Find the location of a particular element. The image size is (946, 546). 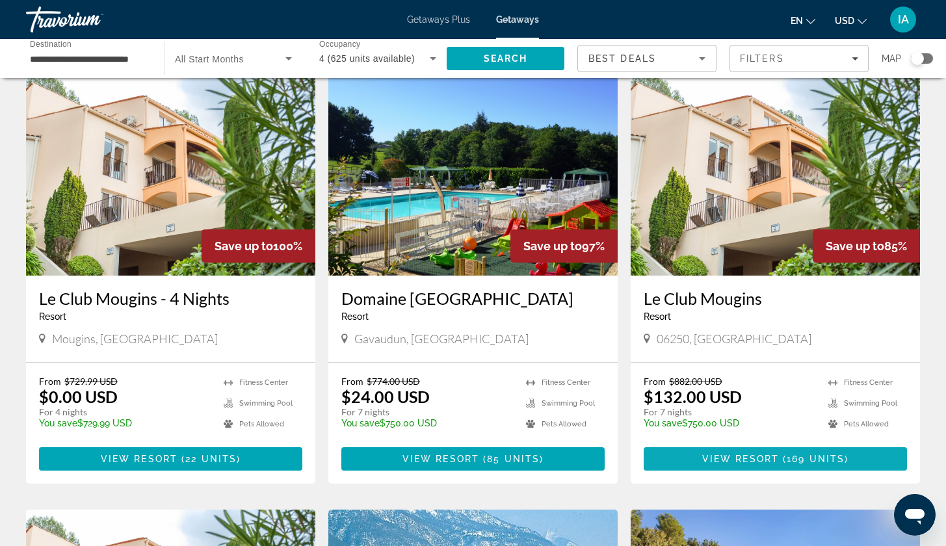

span: Getaways Plus is located at coordinates (438, 19).